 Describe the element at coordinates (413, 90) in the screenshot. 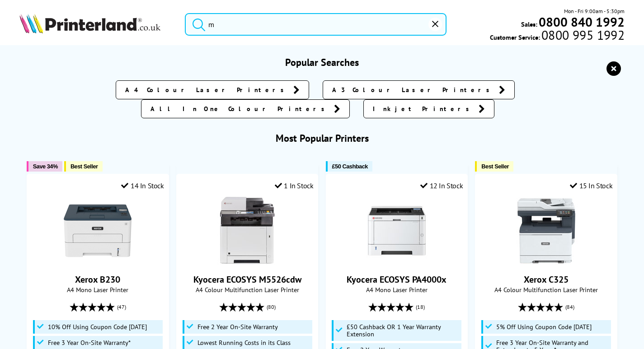

I see `span: A3 Colour Laser Printers` at that location.